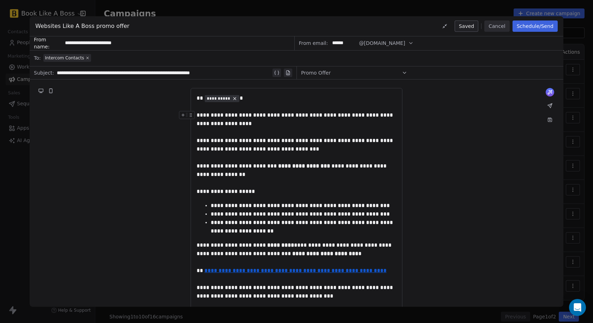 The image size is (593, 323). Describe the element at coordinates (466, 26) in the screenshot. I see `button: Saved` at that location.